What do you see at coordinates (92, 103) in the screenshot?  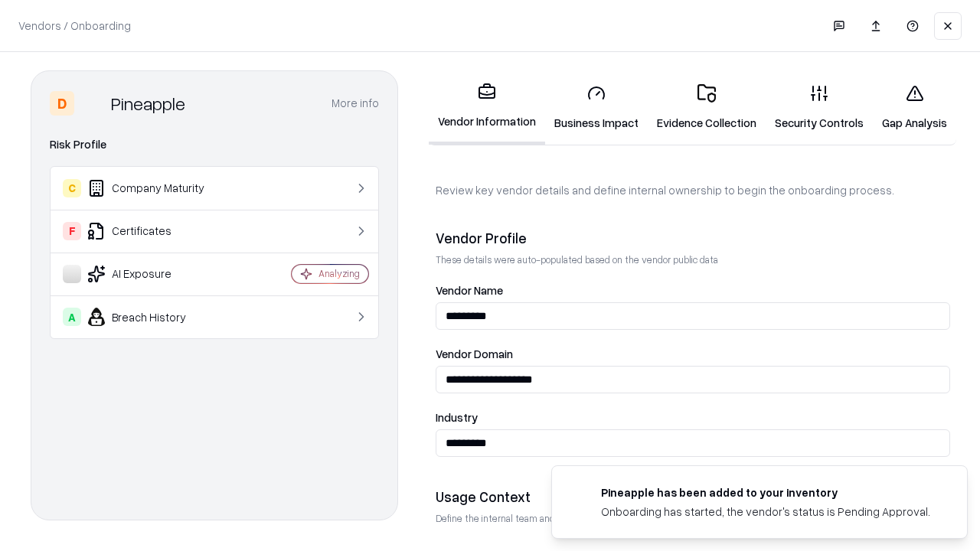 I see `img: Pineapple` at bounding box center [92, 103].